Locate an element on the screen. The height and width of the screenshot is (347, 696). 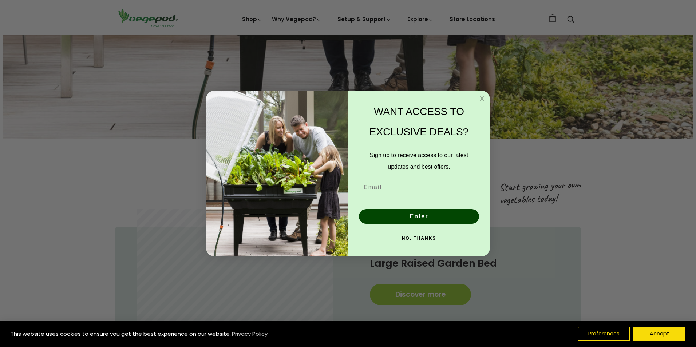
button: NO, THANKS is located at coordinates (419, 239).